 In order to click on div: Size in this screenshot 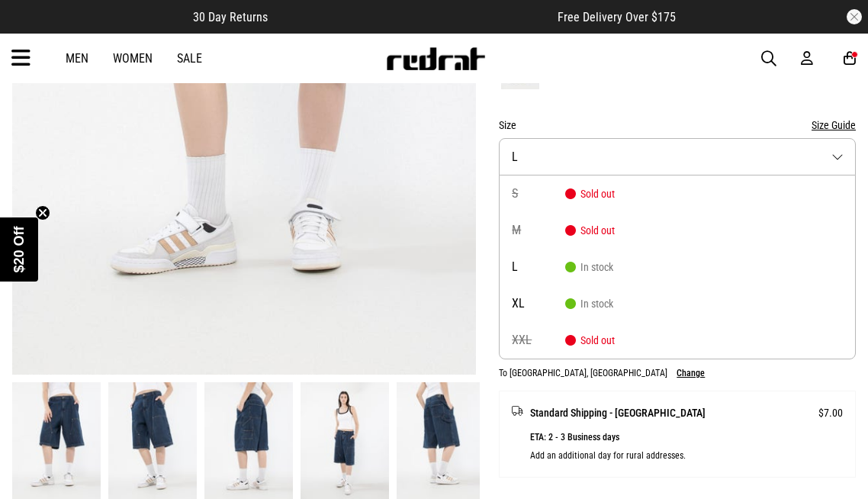, I will do `click(677, 125)`.